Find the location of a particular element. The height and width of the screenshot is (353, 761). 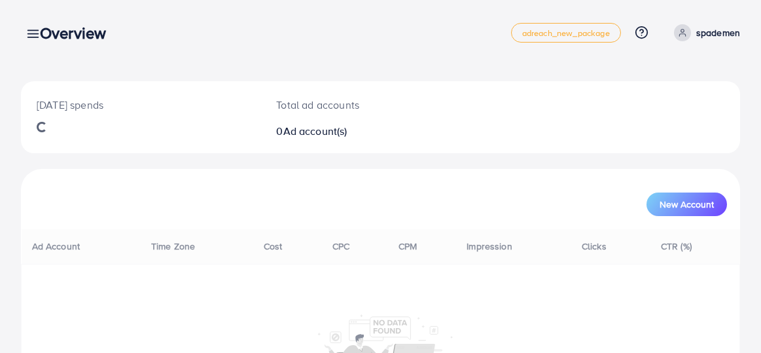

p: spademen is located at coordinates (718, 33).